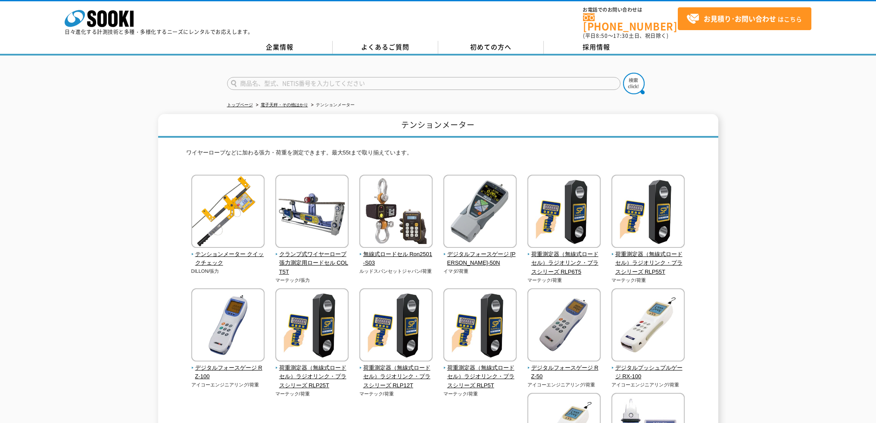 The image size is (876, 423). I want to click on span: テンションメーター クイックチェック, so click(228, 259).